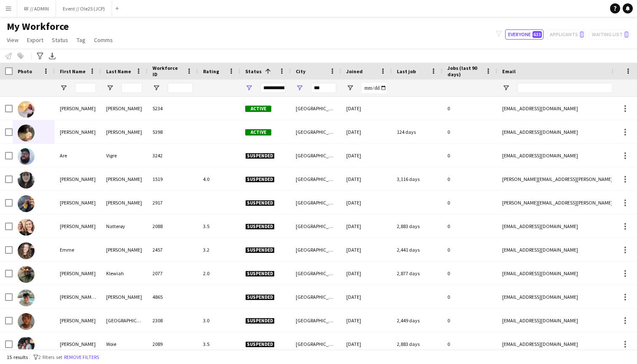  What do you see at coordinates (172, 131) in the screenshot?
I see `div: 5398` at bounding box center [172, 131].